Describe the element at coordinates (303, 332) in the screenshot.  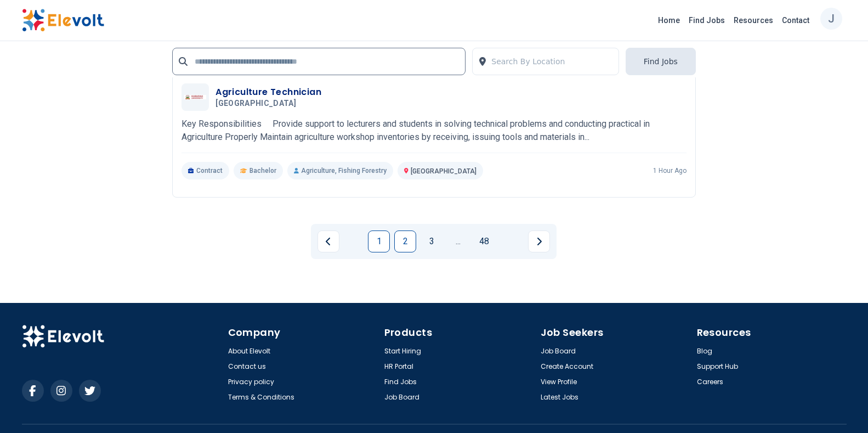
I see `h4: Company` at that location.